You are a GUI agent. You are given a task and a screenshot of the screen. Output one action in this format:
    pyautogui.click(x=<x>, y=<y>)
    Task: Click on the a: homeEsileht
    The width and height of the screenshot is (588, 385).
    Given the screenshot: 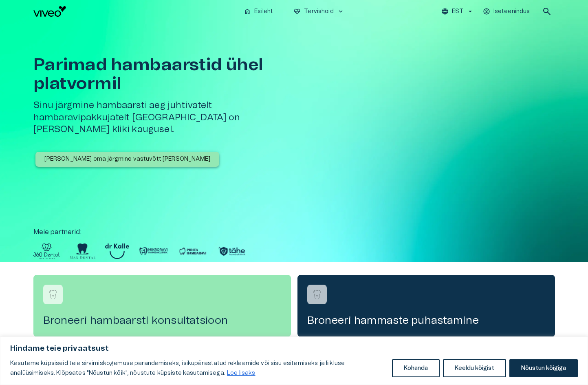 What is the action you would take?
    pyautogui.click(x=259, y=11)
    